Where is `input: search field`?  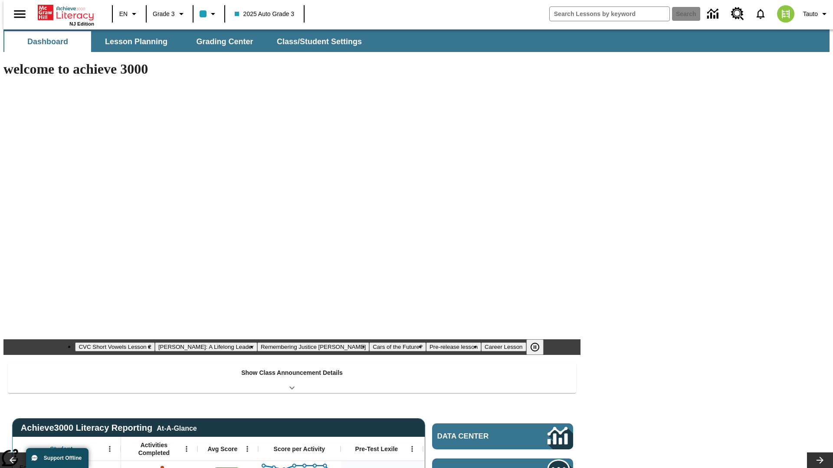
input: search field is located at coordinates (609, 14).